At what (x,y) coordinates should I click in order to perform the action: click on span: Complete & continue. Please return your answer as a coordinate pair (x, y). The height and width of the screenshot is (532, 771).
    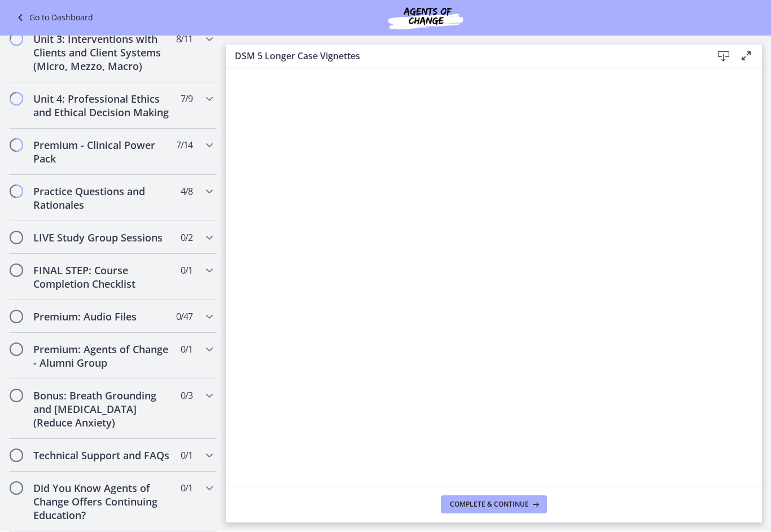
    Looking at the image, I should click on (489, 505).